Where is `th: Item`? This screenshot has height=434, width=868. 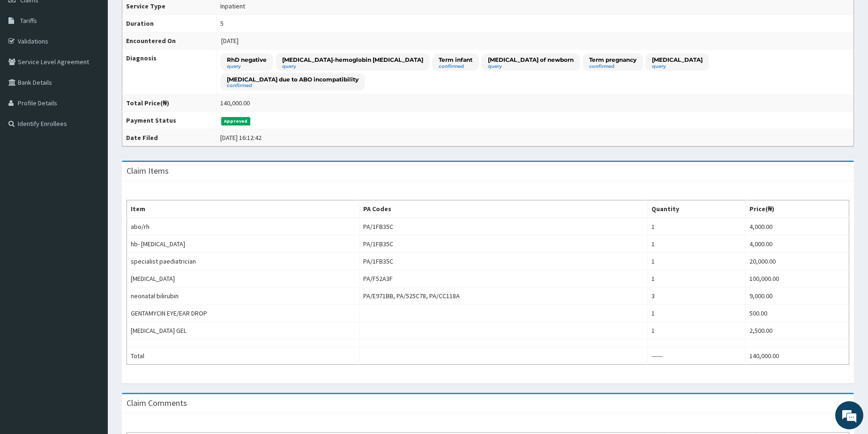
th: Item is located at coordinates (243, 209).